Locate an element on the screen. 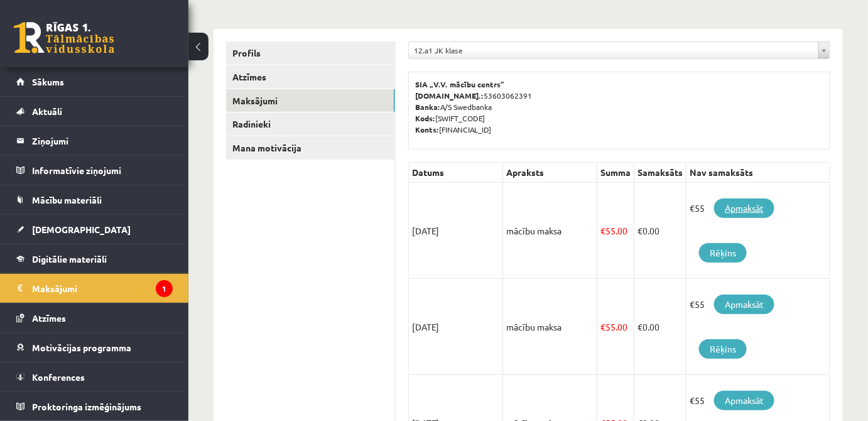  span: Mācību materiāli is located at coordinates (67, 200).